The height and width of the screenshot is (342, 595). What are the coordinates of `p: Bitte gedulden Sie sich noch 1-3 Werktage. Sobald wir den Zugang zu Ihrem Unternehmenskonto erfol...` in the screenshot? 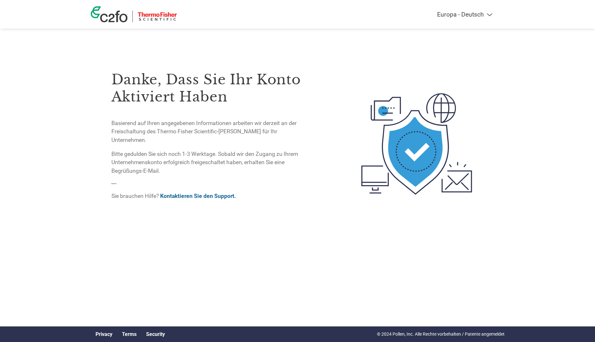 It's located at (212, 162).